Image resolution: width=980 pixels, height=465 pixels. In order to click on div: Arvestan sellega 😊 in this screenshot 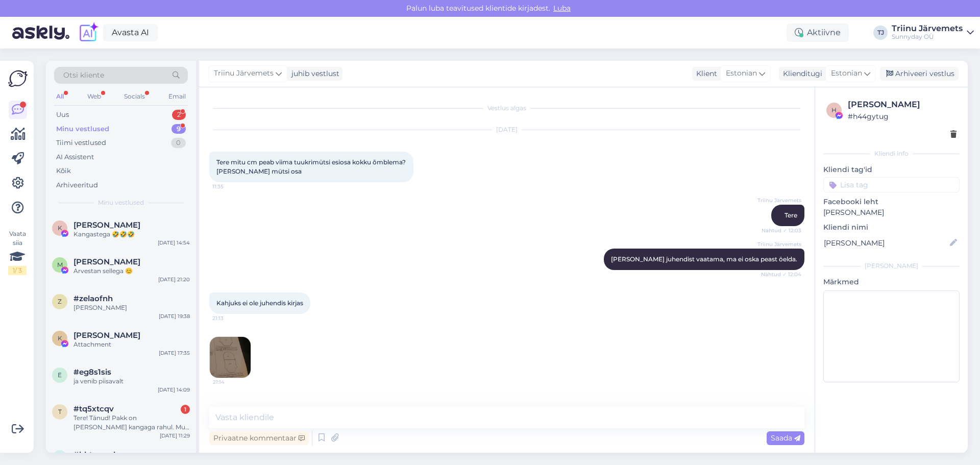, I will do `click(131, 271)`.